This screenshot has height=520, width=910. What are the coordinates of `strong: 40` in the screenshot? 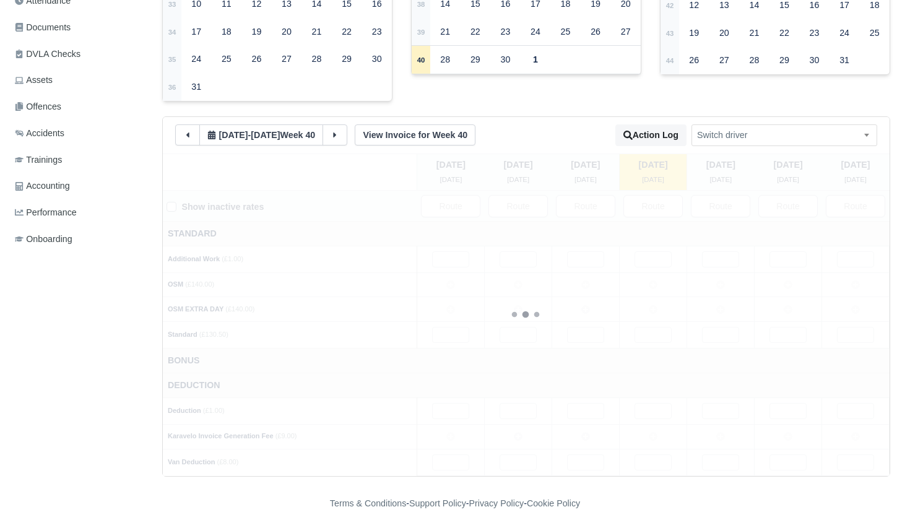 It's located at (421, 60).